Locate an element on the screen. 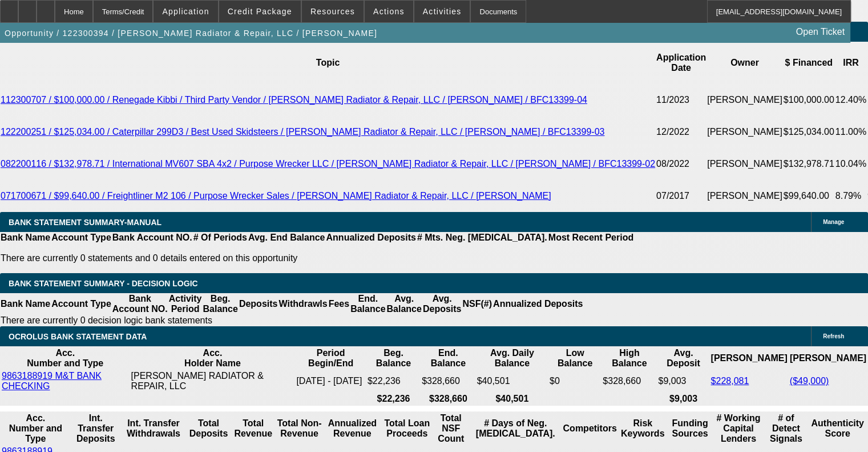 The image size is (868, 452). span: OCROLUS BANK STATEMENT DATA is located at coordinates (78, 336).